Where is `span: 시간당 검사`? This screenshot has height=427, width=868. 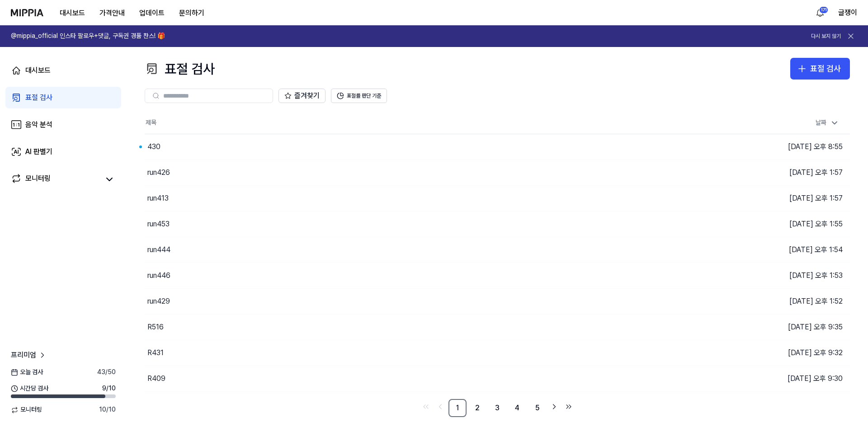
span: 시간당 검사 is located at coordinates (30, 389).